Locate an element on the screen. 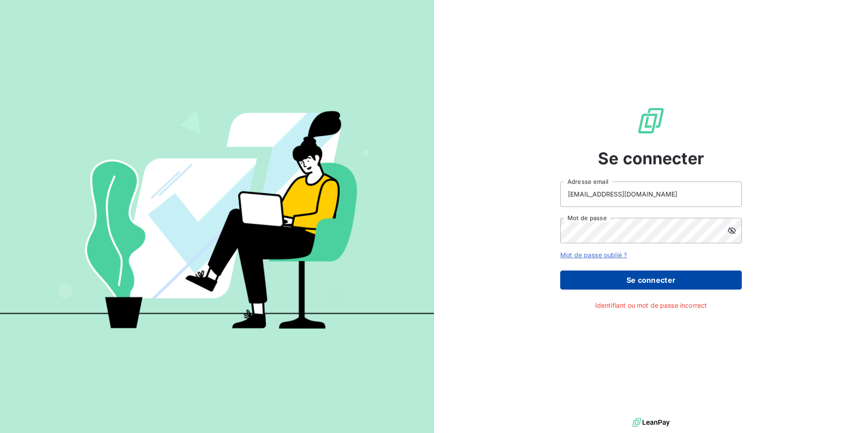  a: Mot de passe oublié ? is located at coordinates (593, 255).